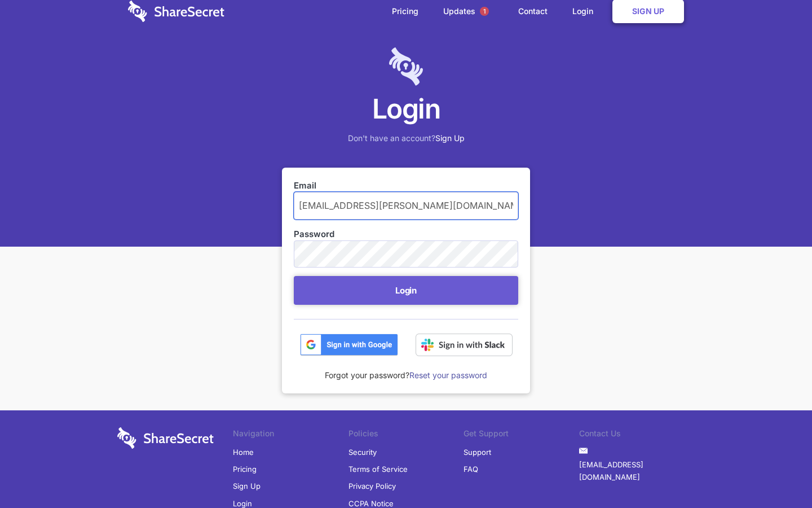 This screenshot has width=812, height=508. Describe the element at coordinates (471, 468) in the screenshot. I see `a: FAQ` at that location.